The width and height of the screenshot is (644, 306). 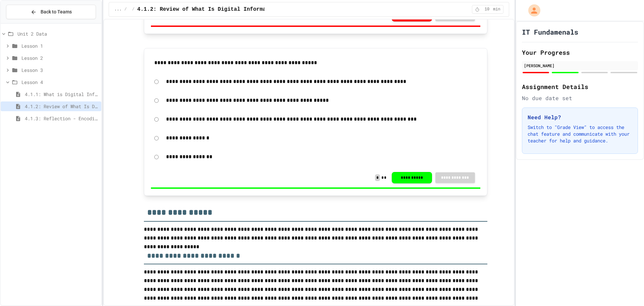 I want to click on span: 4.1.1: What is Digital Information, so click(x=62, y=94).